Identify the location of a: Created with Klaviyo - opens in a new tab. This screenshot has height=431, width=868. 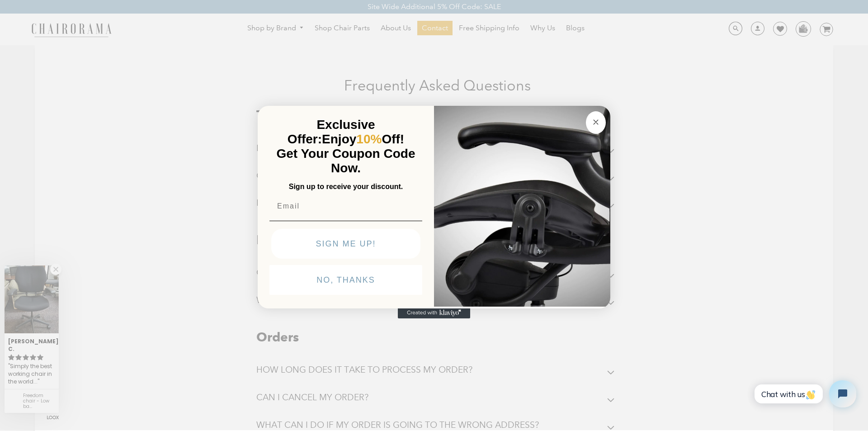
(434, 313).